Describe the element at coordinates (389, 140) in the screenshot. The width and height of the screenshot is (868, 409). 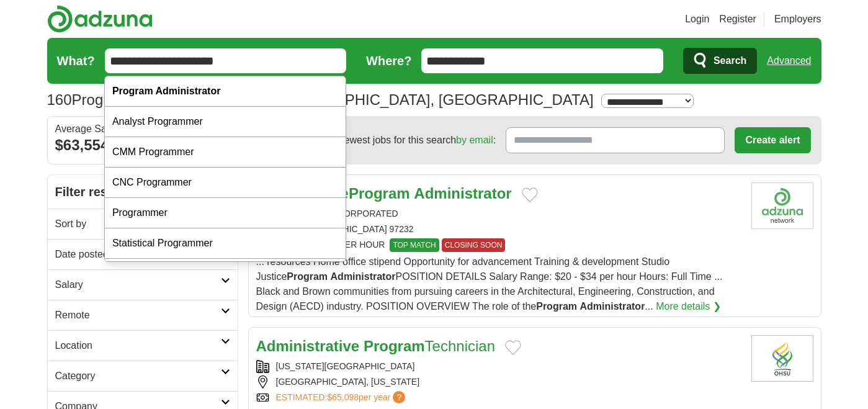
I see `span: Receive the newest jobs for this search :` at that location.